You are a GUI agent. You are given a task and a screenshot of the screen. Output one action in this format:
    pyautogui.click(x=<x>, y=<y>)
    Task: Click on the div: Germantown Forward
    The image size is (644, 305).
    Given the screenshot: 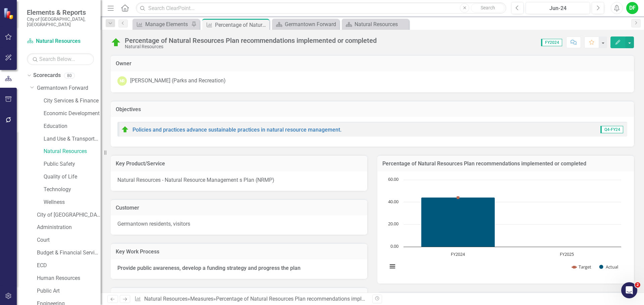 What is the action you would take?
    pyautogui.click(x=311, y=24)
    